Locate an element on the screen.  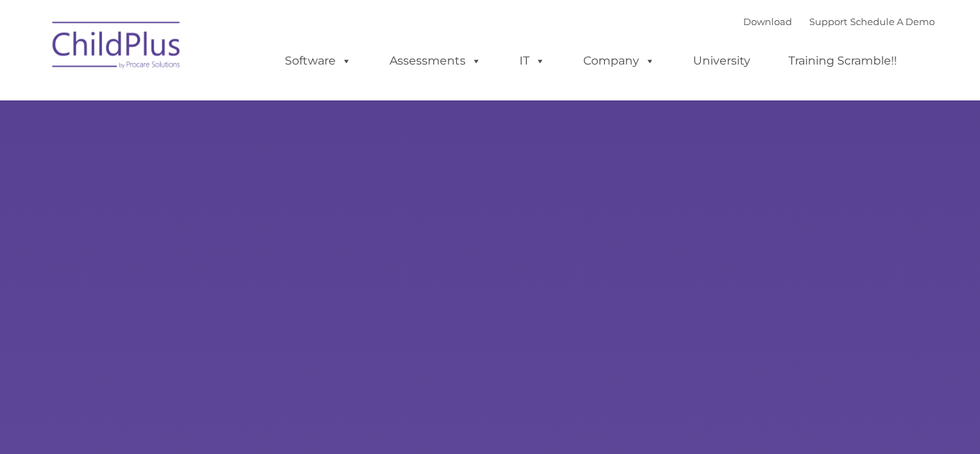
a: Support is located at coordinates (828, 21).